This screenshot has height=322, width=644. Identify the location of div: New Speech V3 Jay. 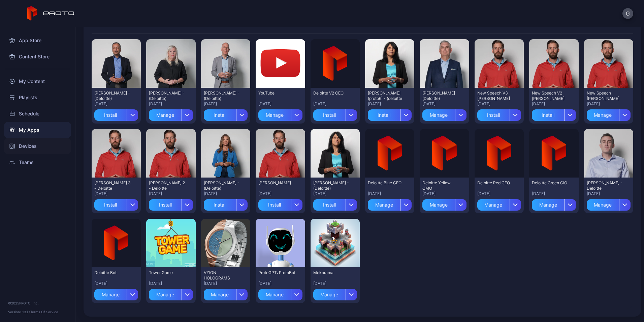
(496, 96).